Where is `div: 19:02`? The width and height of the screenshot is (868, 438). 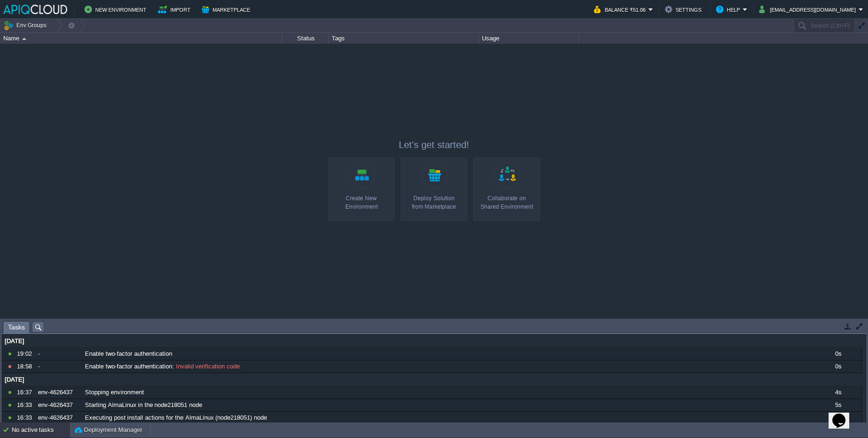
div: 19:02 is located at coordinates (26, 354).